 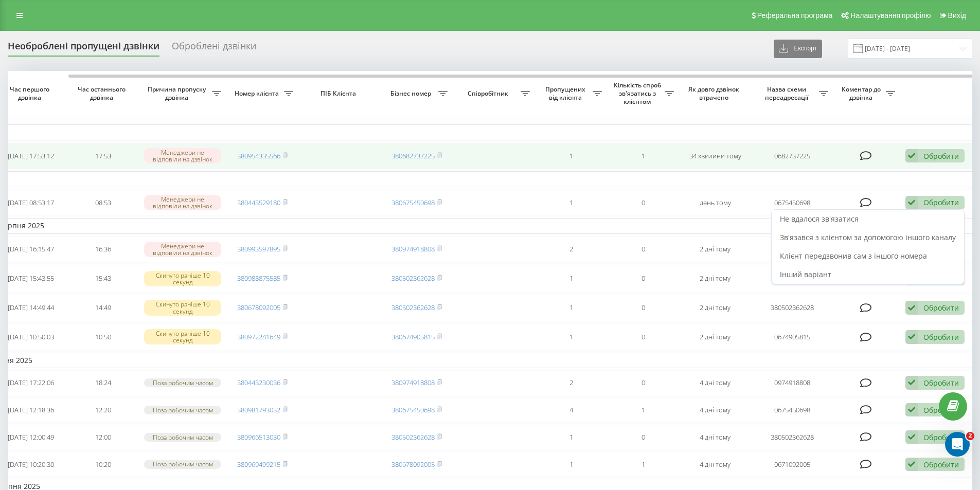 I want to click on td: 0671092005, so click(x=793, y=465).